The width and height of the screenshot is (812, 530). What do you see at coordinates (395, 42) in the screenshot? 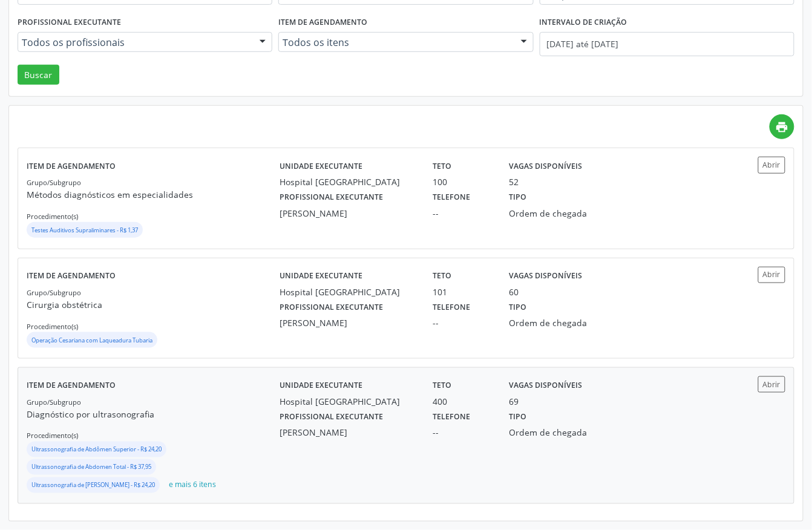
I see `span: Todos os itens` at bounding box center [395, 42].